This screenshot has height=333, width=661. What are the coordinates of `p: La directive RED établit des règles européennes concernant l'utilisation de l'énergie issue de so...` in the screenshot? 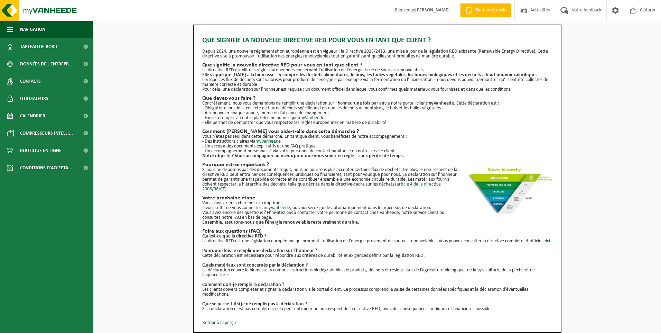 It's located at (377, 70).